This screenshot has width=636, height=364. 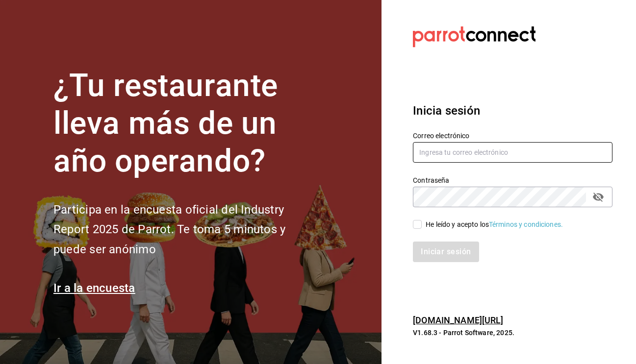 I want to click on a: Términos y condiciones., so click(x=526, y=225).